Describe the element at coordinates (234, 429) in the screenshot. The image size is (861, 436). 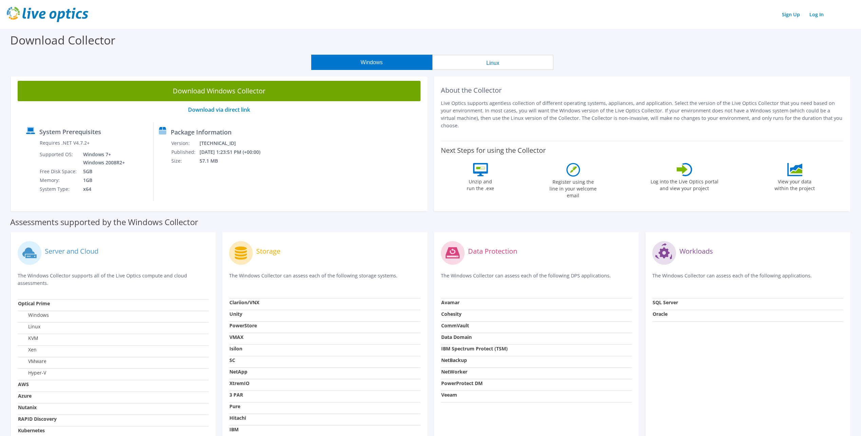
I see `strong: IBM` at that location.